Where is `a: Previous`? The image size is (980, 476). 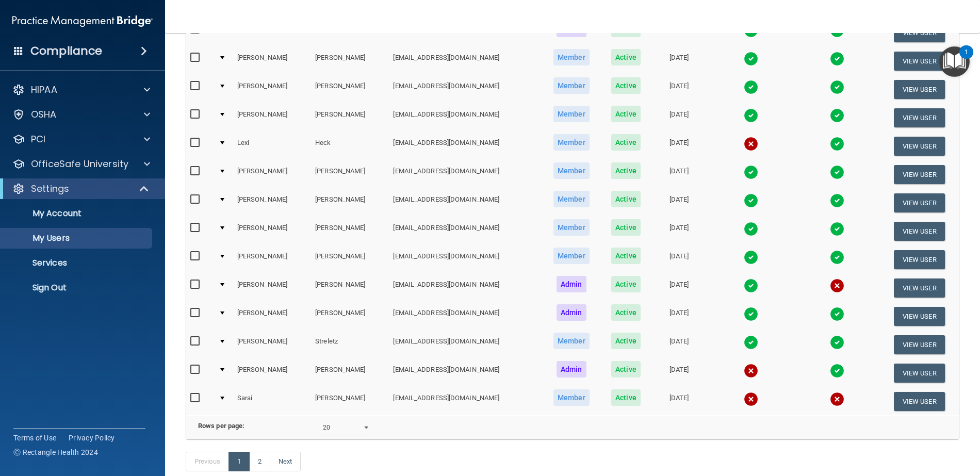 a: Previous is located at coordinates (207, 461).